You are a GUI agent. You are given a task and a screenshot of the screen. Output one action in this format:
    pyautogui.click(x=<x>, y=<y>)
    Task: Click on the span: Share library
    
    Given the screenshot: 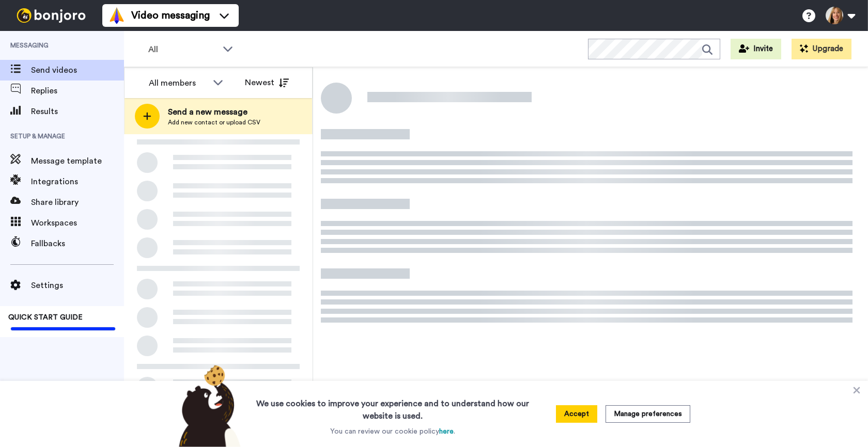 What is the action you would take?
    pyautogui.click(x=77, y=202)
    